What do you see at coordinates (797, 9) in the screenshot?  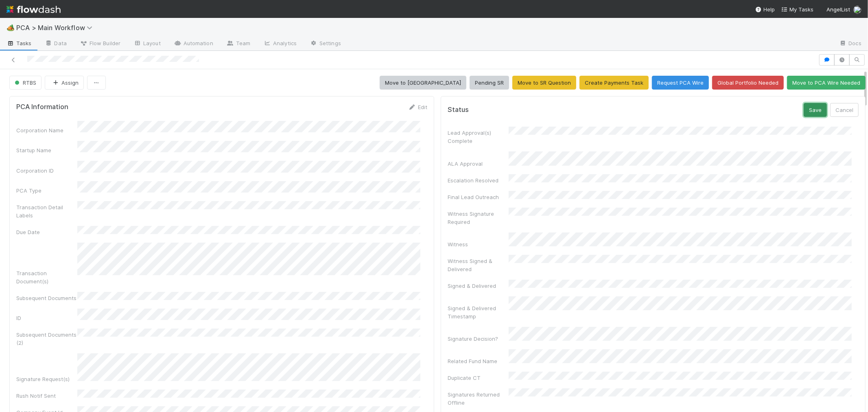 I see `span: My Tasks` at bounding box center [797, 9].